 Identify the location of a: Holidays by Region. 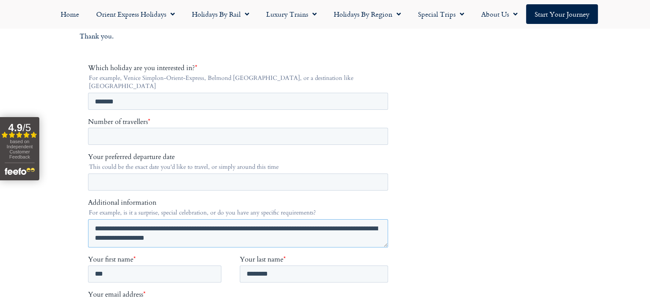
(367, 14).